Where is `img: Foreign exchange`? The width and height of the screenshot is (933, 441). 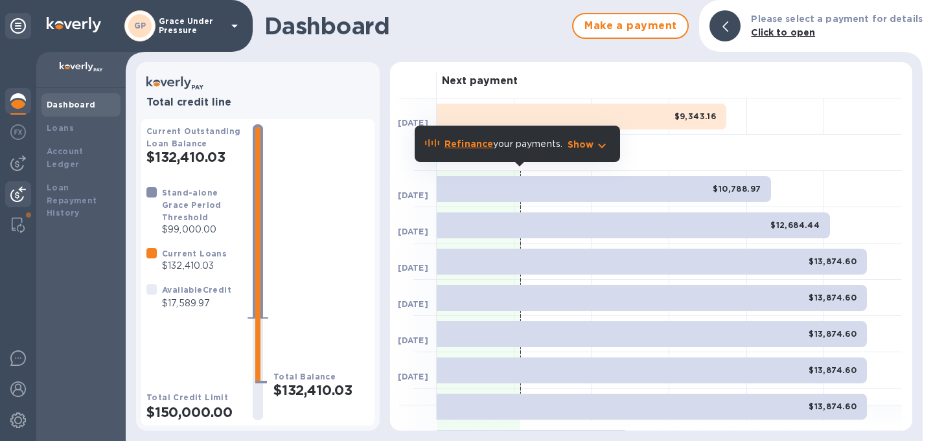
img: Foreign exchange is located at coordinates (18, 132).